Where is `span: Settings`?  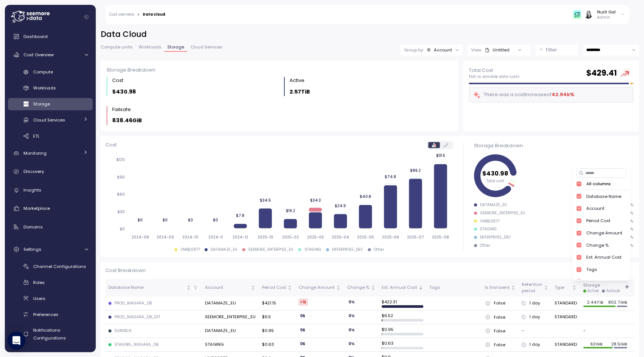
span: Settings is located at coordinates (32, 249).